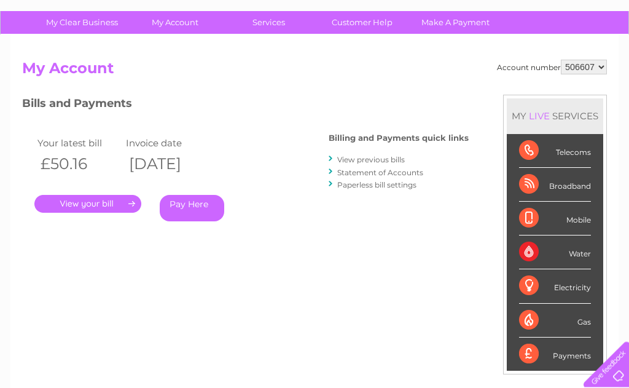  I want to click on div: Water, so click(555, 253).